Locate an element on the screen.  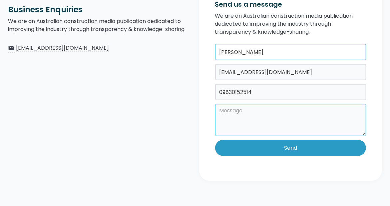
div: email is located at coordinates (11, 48).